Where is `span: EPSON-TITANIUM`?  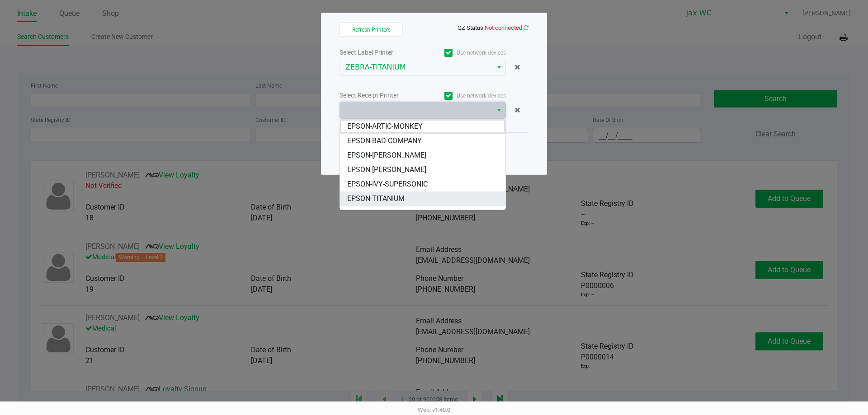
span: EPSON-TITANIUM is located at coordinates (376, 199).